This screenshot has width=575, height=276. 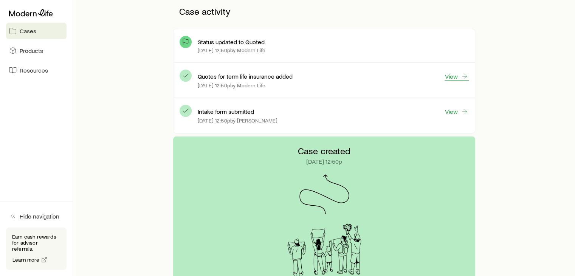 What do you see at coordinates (36, 70) in the screenshot?
I see `a: Resources` at bounding box center [36, 70].